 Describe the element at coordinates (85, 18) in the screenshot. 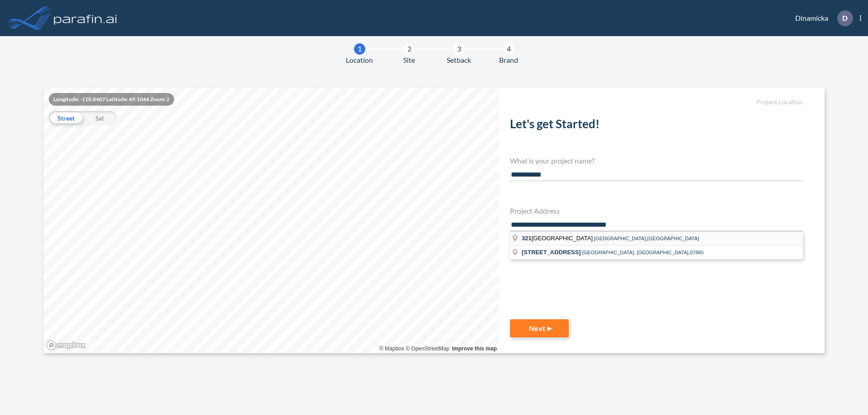

I see `img: logo` at that location.